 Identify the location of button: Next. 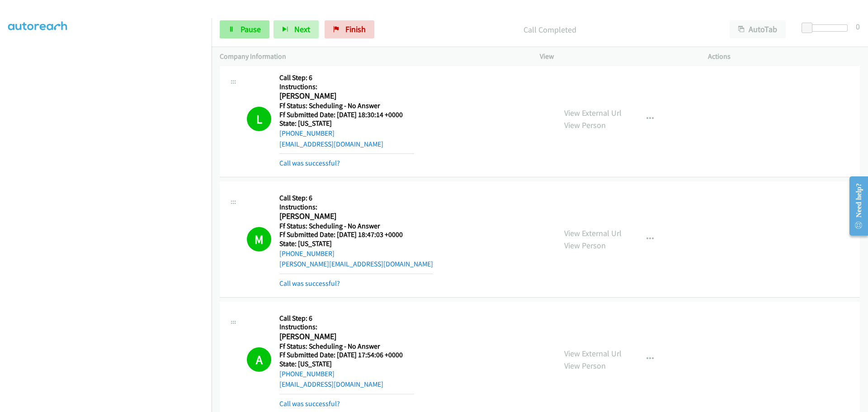
(296, 29).